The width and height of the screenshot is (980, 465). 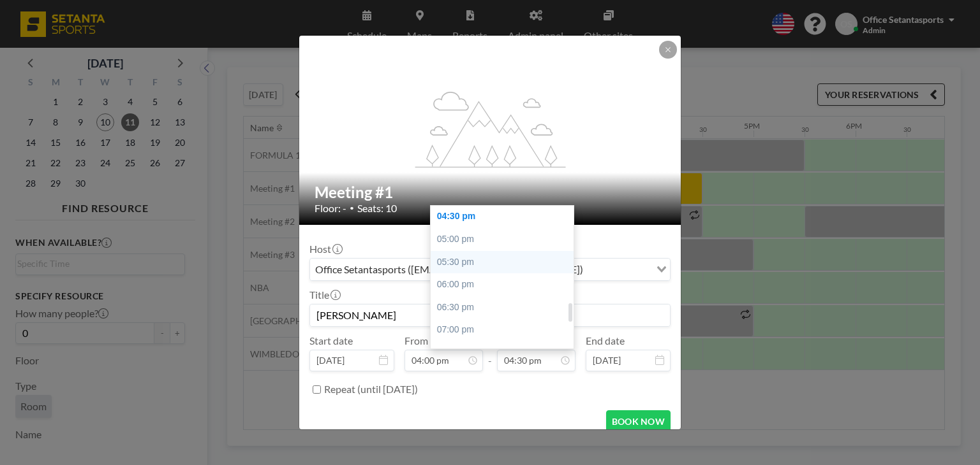 I want to click on h2: Meeting #1, so click(x=490, y=193).